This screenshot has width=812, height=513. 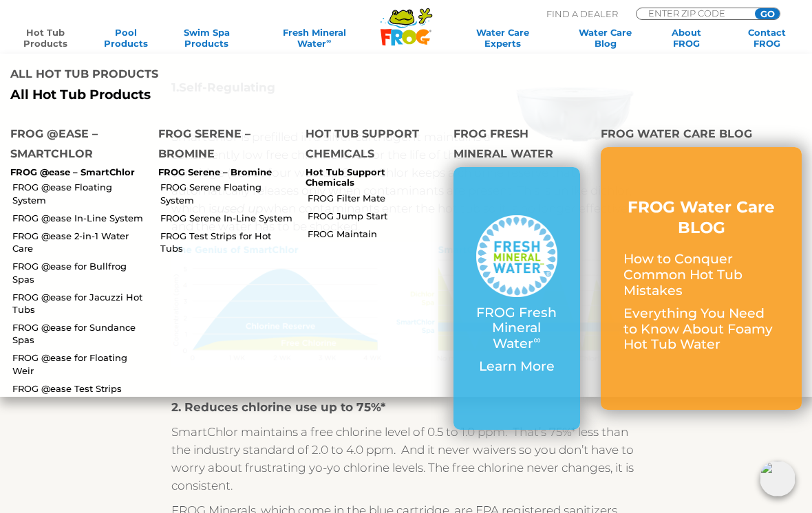 What do you see at coordinates (368, 145) in the screenshot?
I see `h4: Hot Tub Support Chemicals` at bounding box center [368, 145].